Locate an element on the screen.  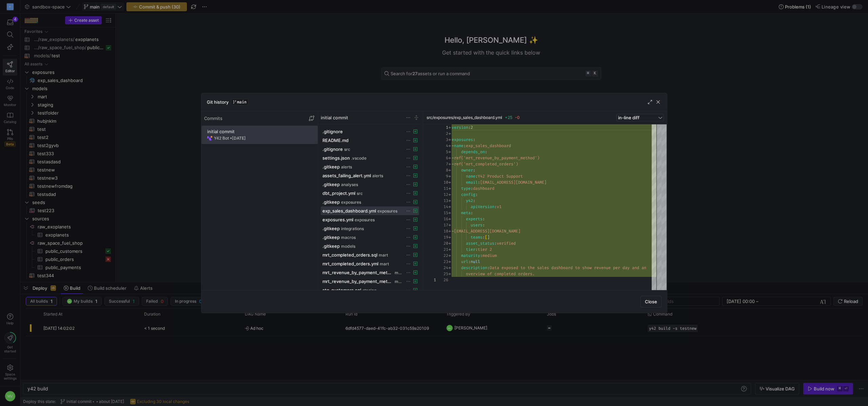
div: 7 is located at coordinates (442, 164).